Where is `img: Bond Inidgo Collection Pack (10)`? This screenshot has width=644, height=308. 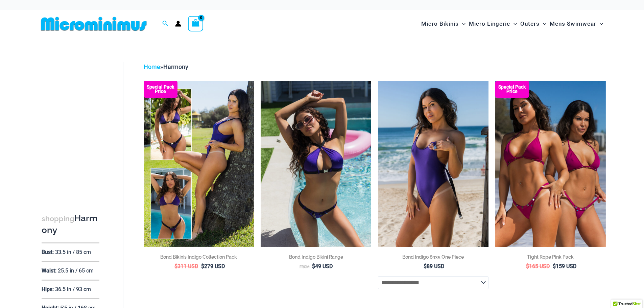
img: Bond Inidgo Collection Pack (10) is located at coordinates (199, 163).